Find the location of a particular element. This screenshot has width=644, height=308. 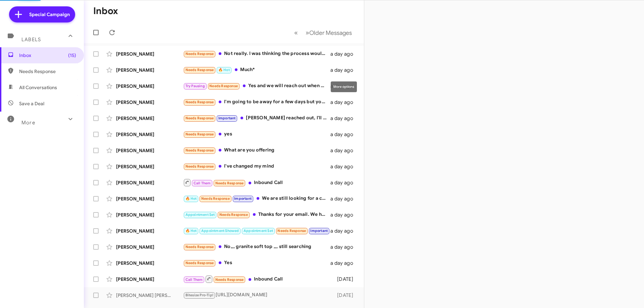

span: Labels is located at coordinates (31, 40).